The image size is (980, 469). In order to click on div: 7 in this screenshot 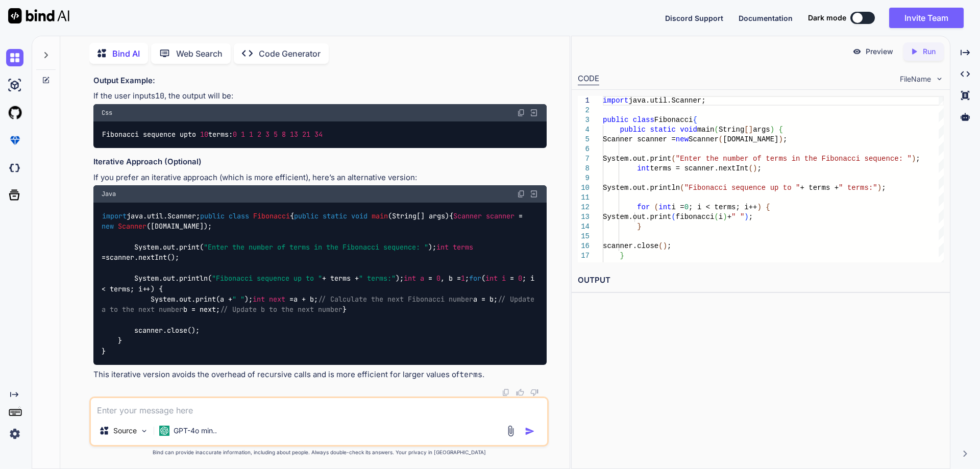, I will do `click(583, 159)`.